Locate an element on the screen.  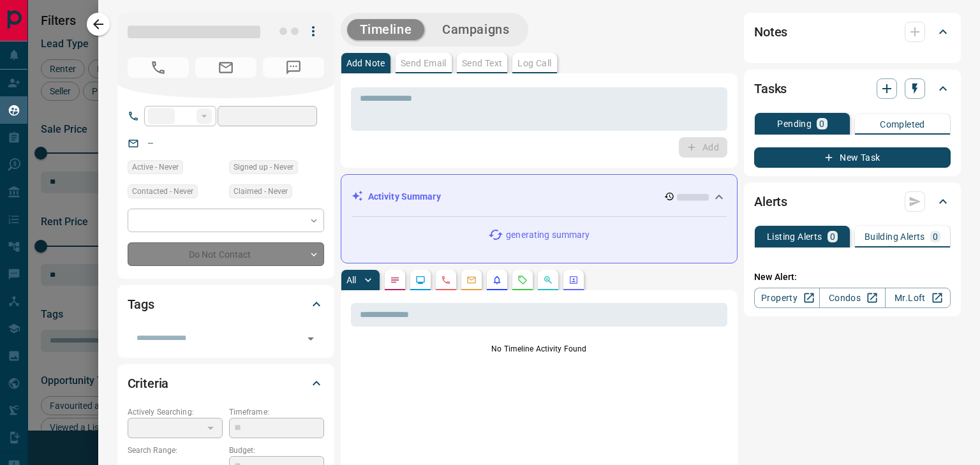
h2: Criteria is located at coordinates (148, 384).